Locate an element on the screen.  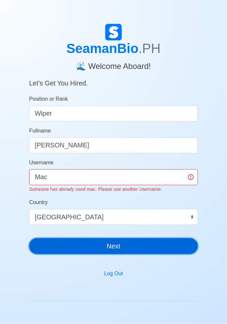
img: Logo is located at coordinates (114, 32).